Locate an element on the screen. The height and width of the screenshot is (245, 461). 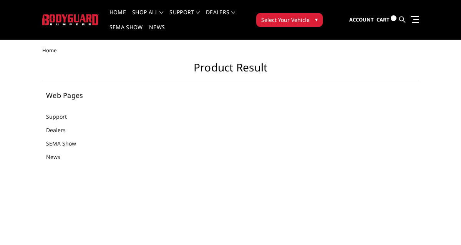
a: Cart is located at coordinates (386, 20).